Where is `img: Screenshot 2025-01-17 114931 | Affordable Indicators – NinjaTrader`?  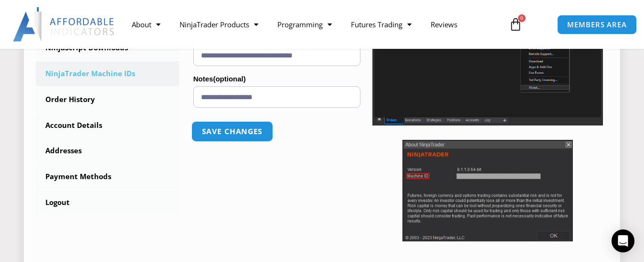 img: Screenshot 2025-01-17 114931 | Affordable Indicators – NinjaTrader is located at coordinates (488, 191).